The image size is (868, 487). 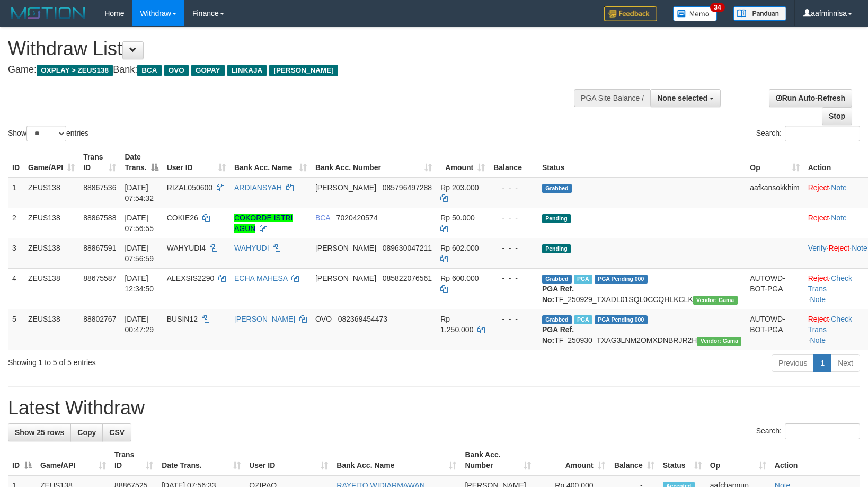 I want to click on th: Balance, so click(x=514, y=162).